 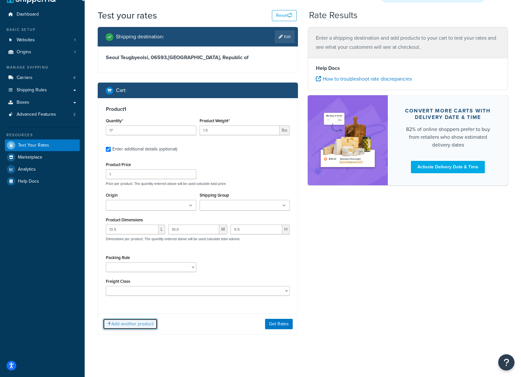 What do you see at coordinates (42, 170) in the screenshot?
I see `a: Analytics` at bounding box center [42, 170].